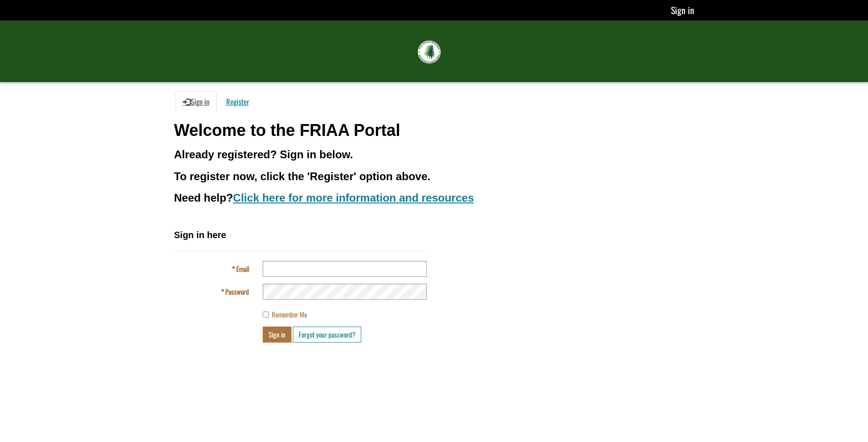  I want to click on h3: Already registered? Sign in below., so click(434, 154).